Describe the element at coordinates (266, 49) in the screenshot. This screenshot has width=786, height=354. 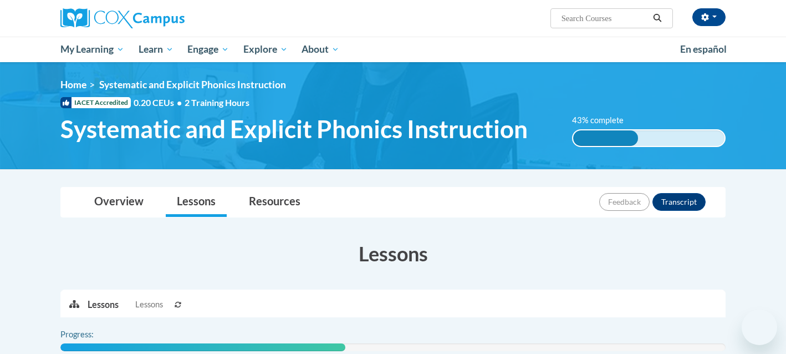
I see `span: Explore` at that location.